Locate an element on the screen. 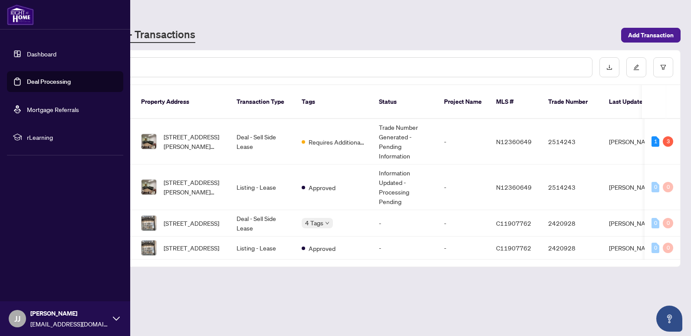 Image resolution: width=691 pixels, height=336 pixels. th: Status is located at coordinates (405, 102).